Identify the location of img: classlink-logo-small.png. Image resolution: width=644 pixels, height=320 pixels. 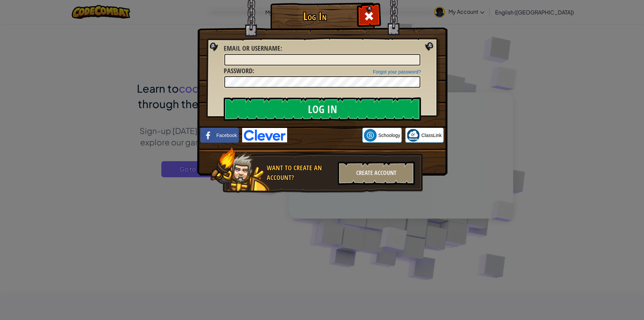
(413, 135).